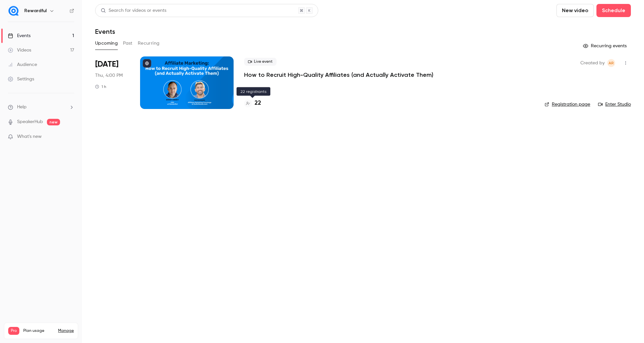  I want to click on img: Rewardful, so click(14, 11).